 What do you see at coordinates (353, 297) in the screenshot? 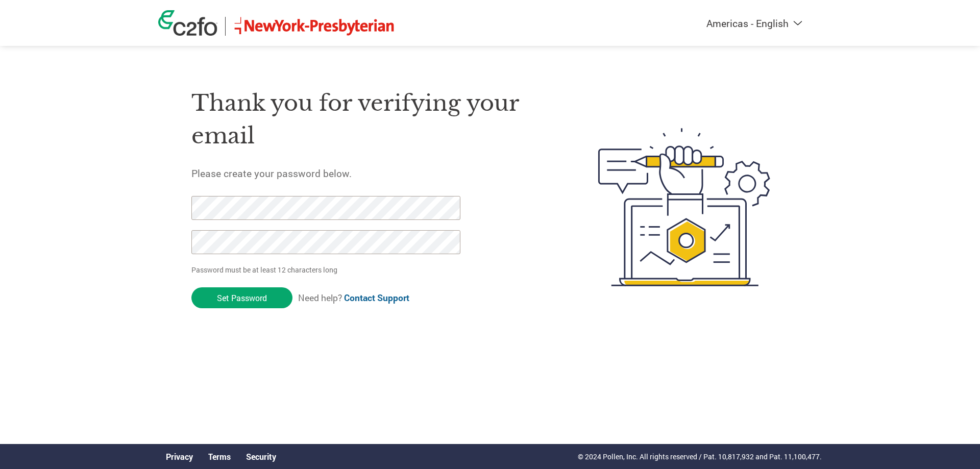
I see `span: Need help?` at bounding box center [353, 297].